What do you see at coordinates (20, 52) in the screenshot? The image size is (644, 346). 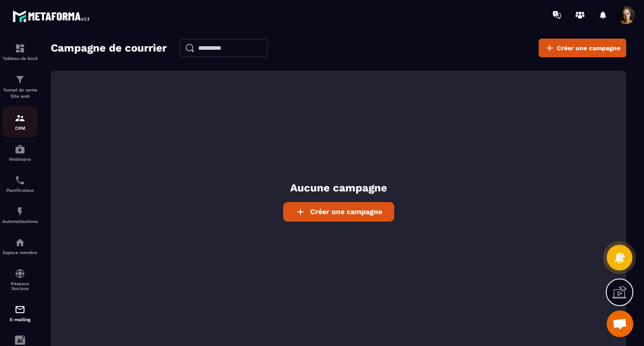 I see `a: formationformationTableau de bord` at bounding box center [20, 52].